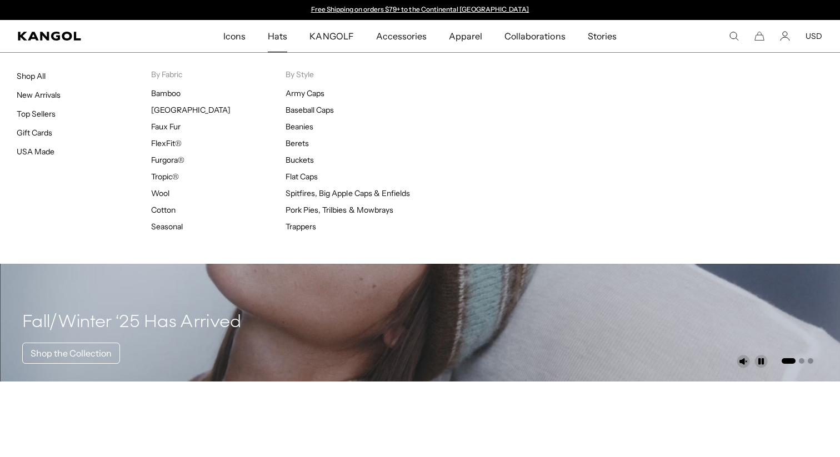 The height and width of the screenshot is (457, 840). I want to click on a: Army Caps, so click(305, 93).